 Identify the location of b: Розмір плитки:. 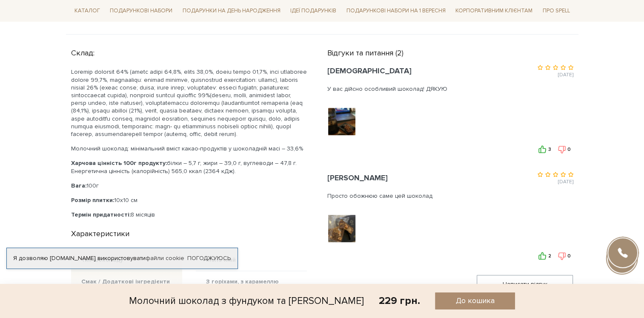
(92, 200).